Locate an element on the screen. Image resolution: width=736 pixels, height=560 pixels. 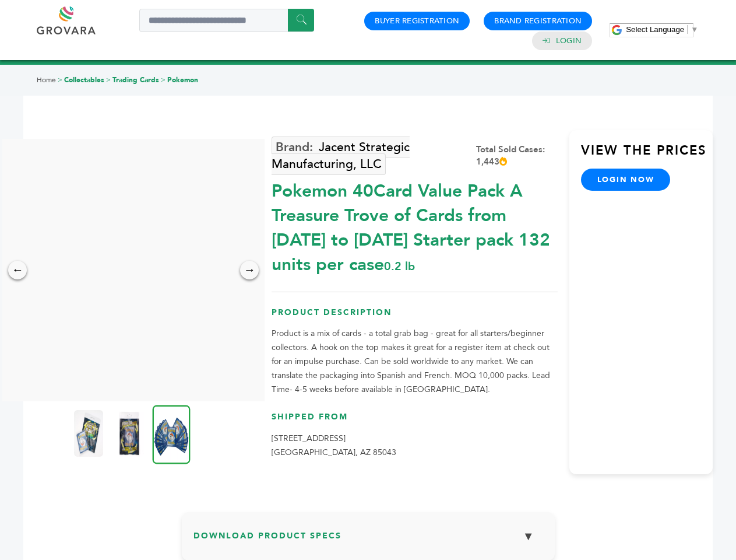
h3: Shipped From is located at coordinates (415, 420).